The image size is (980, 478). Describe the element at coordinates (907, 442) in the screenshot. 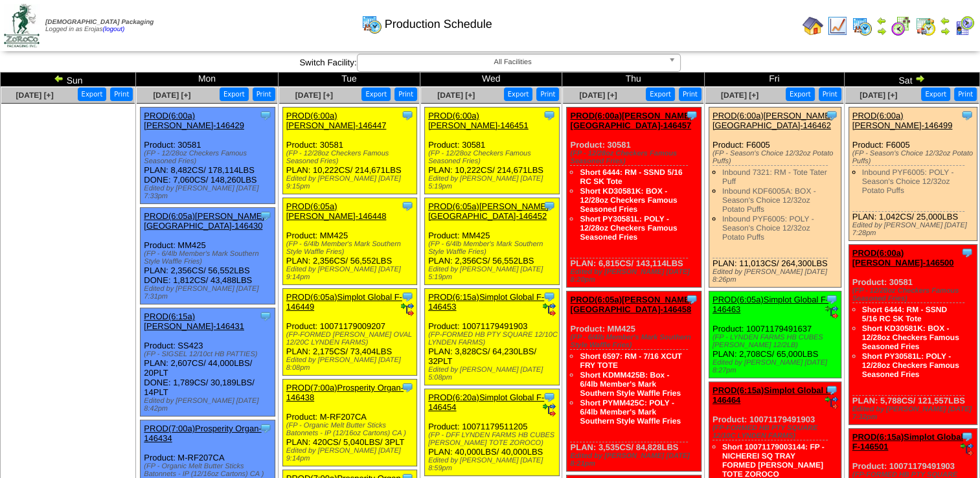

I see `a: PROD(6:15a)Simplot Global F-146501` at that location.